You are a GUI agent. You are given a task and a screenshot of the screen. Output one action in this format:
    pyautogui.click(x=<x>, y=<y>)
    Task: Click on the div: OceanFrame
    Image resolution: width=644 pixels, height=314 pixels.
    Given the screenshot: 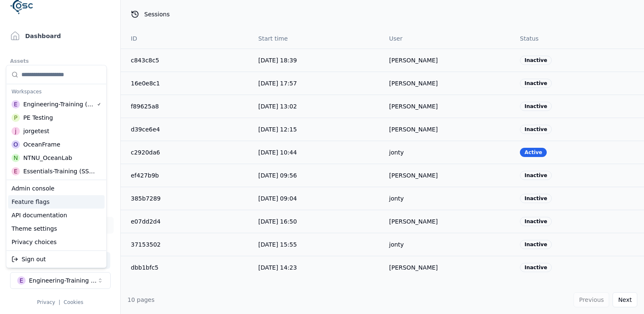 What is the action you would take?
    pyautogui.click(x=41, y=144)
    